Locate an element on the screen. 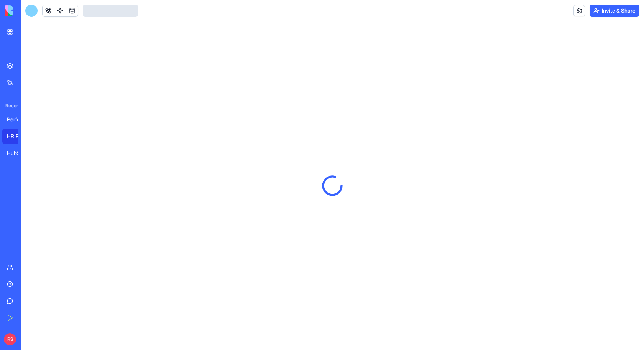  div: HubSpot Lead Intelligence Hub is located at coordinates (18, 153).